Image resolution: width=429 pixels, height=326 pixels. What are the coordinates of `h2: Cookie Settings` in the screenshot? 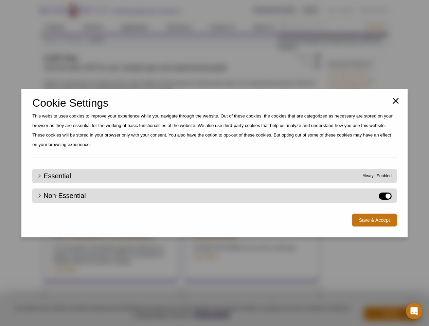 It's located at (215, 103).